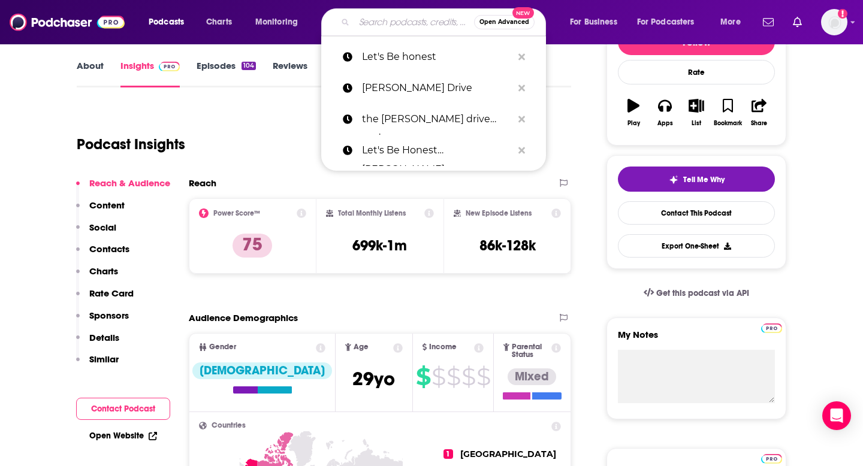  What do you see at coordinates (414, 22) in the screenshot?
I see `input: Search podcasts, credits, & more...` at bounding box center [414, 22].